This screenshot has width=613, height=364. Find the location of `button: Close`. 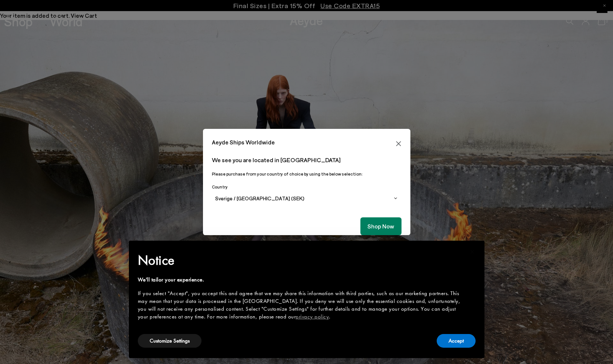

button: Close is located at coordinates (398, 143).